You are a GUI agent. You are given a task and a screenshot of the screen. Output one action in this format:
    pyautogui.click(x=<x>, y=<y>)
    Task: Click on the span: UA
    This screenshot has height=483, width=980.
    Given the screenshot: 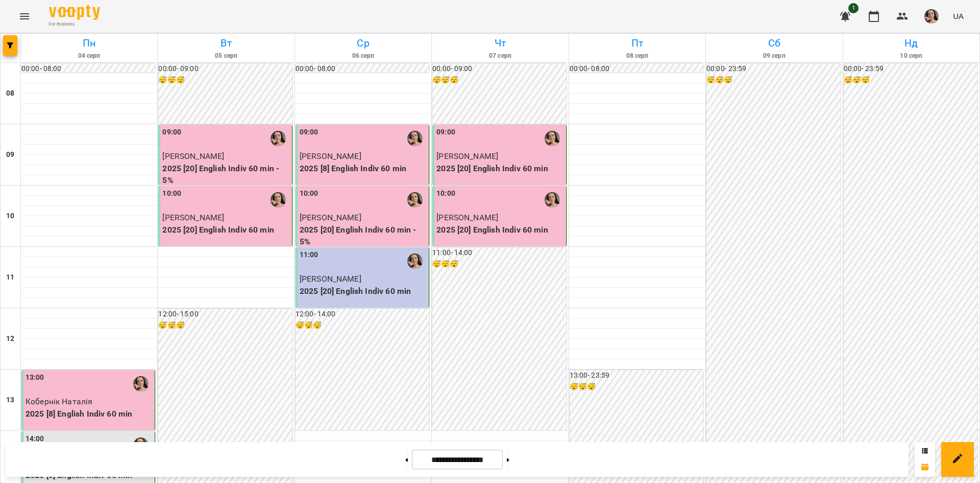 What is the action you would take?
    pyautogui.click(x=959, y=16)
    